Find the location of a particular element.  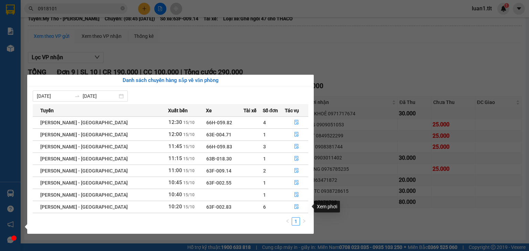

span: 12:30 is located at coordinates (175, 122).